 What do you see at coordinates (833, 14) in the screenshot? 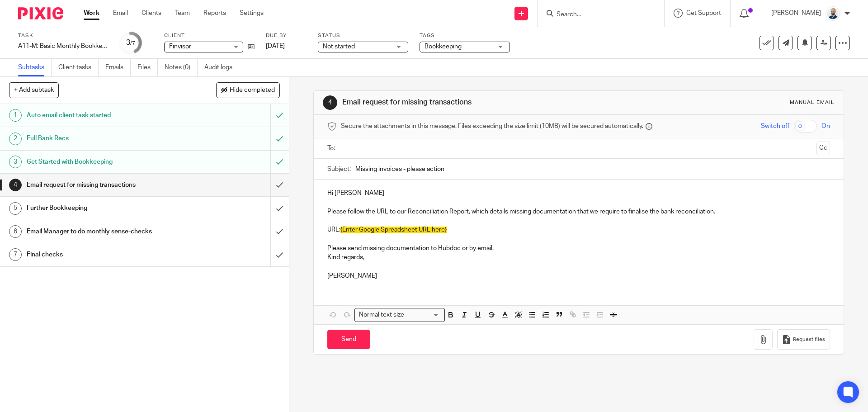
I see `img: Mark%20LI%20profiler.png` at bounding box center [833, 14].